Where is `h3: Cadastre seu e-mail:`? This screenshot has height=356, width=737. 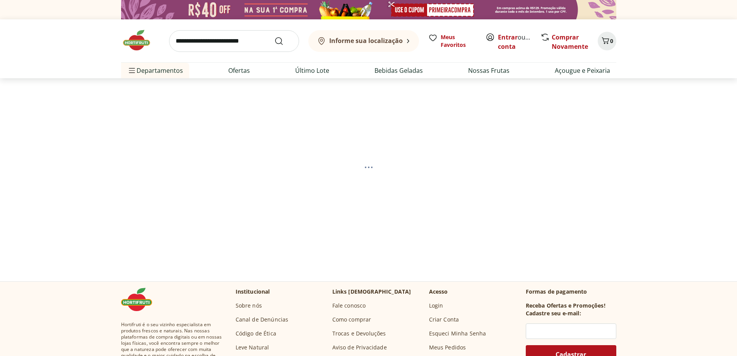
h3: Cadastre seu e-mail: is located at coordinates (553, 313).